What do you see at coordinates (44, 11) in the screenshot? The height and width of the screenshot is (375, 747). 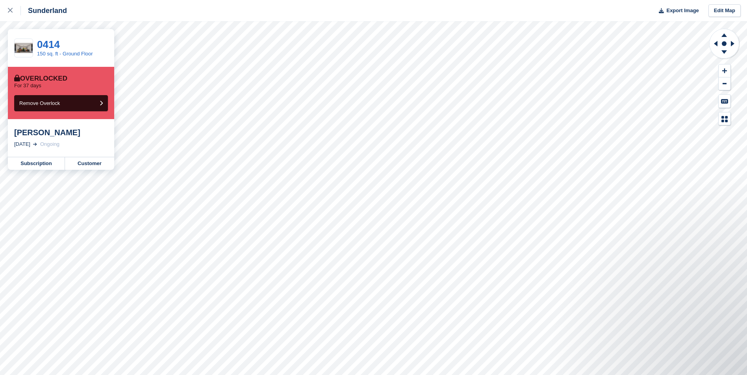 I see `div: Sunderland` at bounding box center [44, 11].